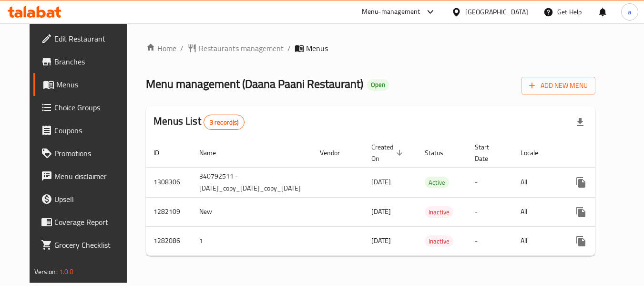 This screenshot has height=286, width=644. What do you see at coordinates (66, 272) in the screenshot?
I see `span: 1.0.0` at bounding box center [66, 272].